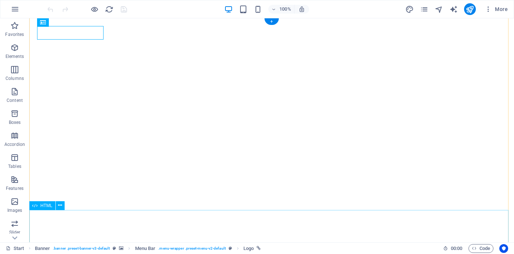  I want to click on button: reload, so click(109, 9).